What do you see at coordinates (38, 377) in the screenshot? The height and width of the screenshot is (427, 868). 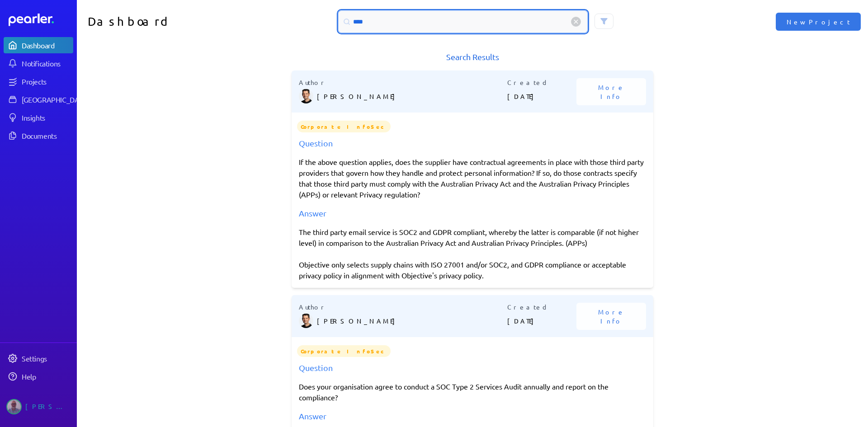 I see `a: Help` at bounding box center [38, 377].